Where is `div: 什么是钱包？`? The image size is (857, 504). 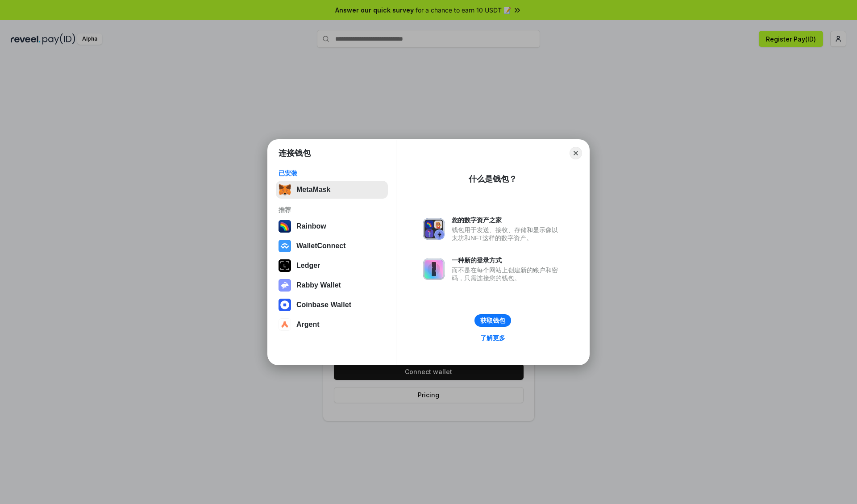
div: 什么是钱包？ is located at coordinates (493, 179).